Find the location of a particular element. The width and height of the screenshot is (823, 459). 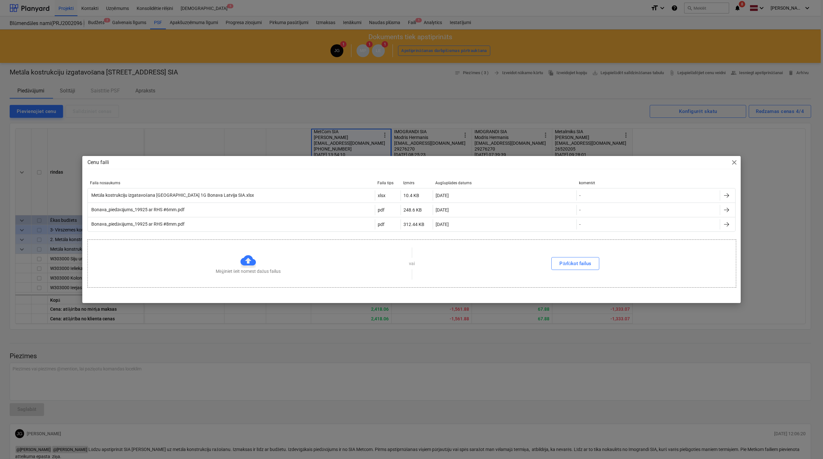

p: vai is located at coordinates (412, 264).